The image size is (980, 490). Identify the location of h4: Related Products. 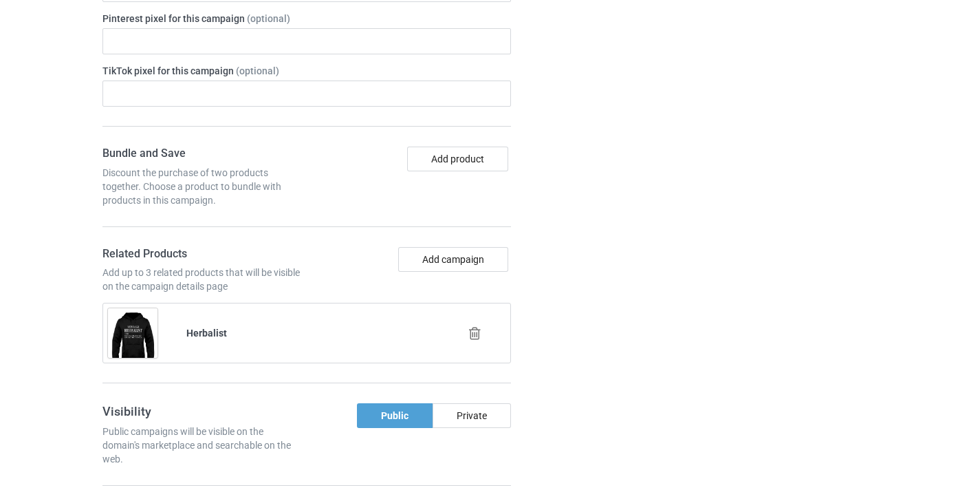
(202, 253).